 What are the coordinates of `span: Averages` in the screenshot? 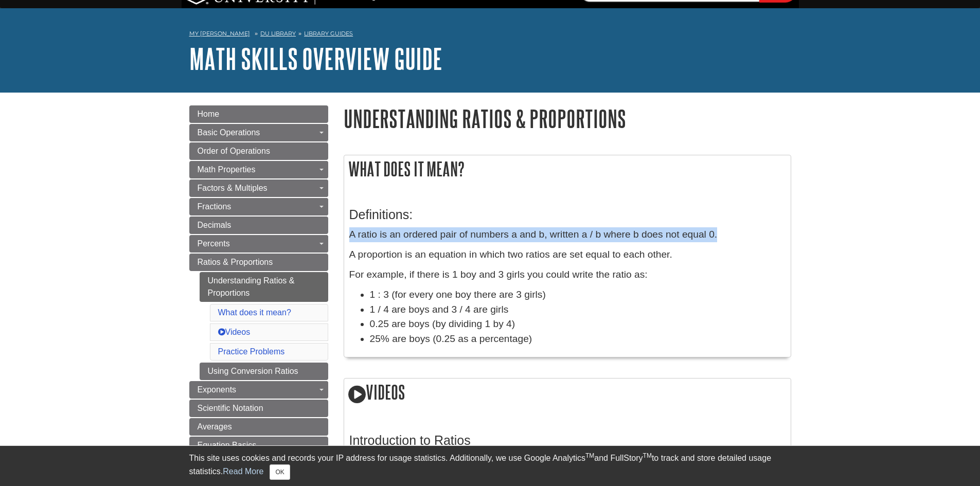 It's located at (215, 426).